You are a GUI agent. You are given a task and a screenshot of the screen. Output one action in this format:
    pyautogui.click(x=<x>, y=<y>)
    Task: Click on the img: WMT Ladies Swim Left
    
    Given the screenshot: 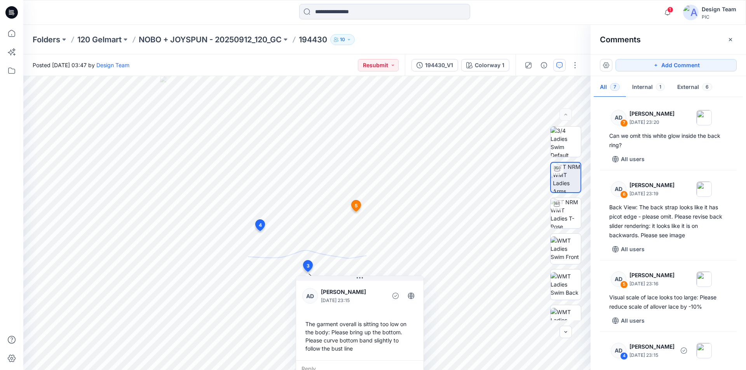 What is the action you would take?
    pyautogui.click(x=565, y=320)
    